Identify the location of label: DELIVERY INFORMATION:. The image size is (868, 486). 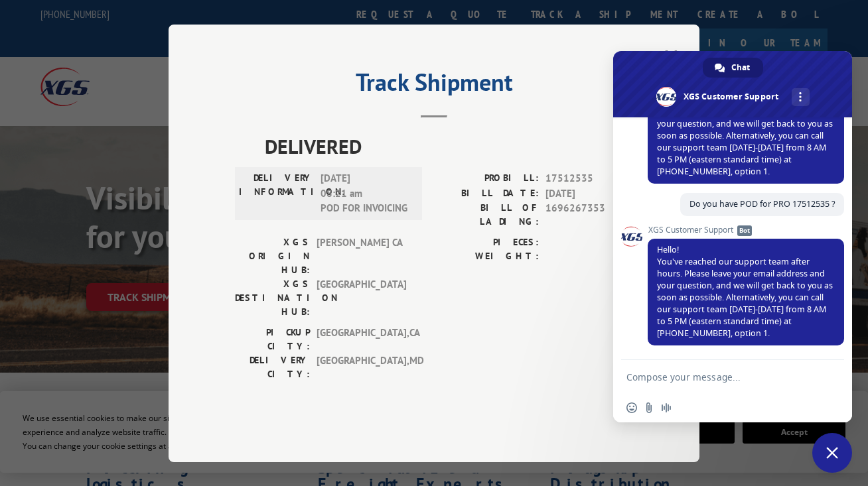
(276, 193).